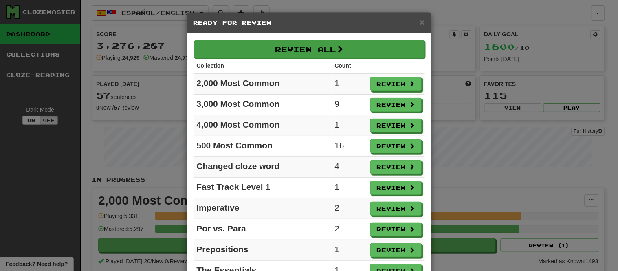 This screenshot has height=271, width=618. I want to click on td: 2,000 Most Common, so click(262, 84).